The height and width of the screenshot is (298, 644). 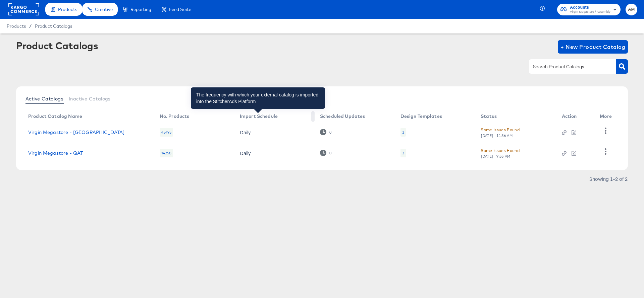 What do you see at coordinates (166, 132) in the screenshot?
I see `div: 45495` at bounding box center [166, 132].